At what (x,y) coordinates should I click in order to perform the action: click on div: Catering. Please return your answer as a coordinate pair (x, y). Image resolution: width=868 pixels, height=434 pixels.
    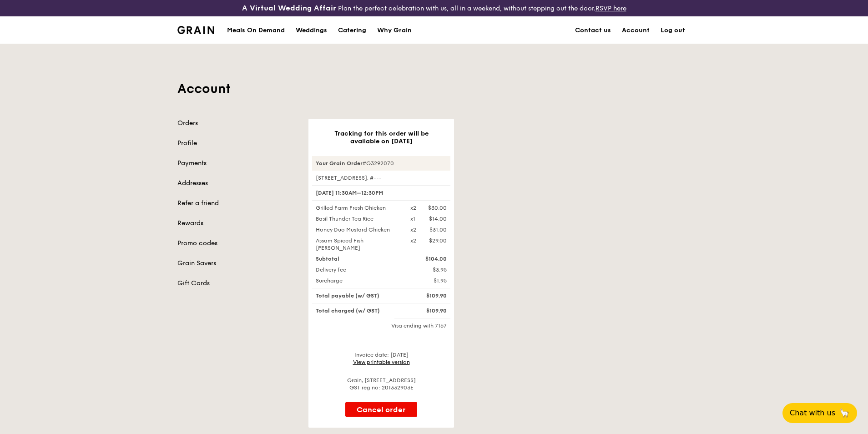
    Looking at the image, I should click on (352, 31).